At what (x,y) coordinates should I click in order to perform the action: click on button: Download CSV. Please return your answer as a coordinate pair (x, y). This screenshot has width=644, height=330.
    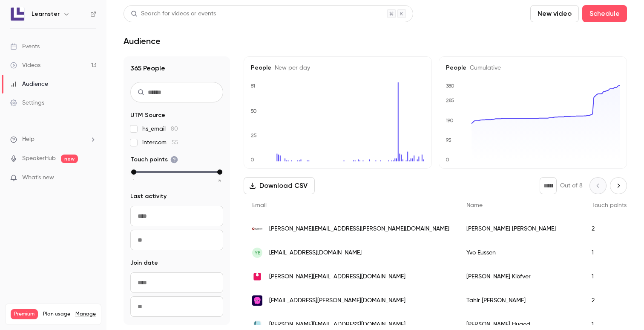
    Looking at the image, I should click on (279, 185).